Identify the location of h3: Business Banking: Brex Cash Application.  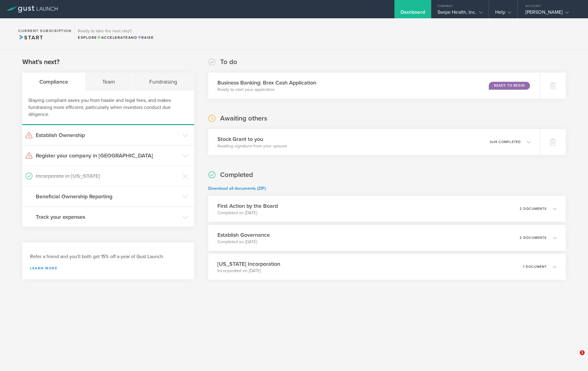
(267, 83).